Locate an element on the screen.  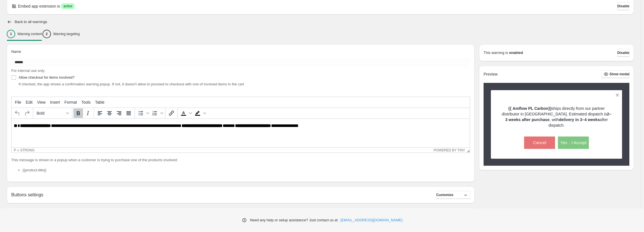
div: p is located at coordinates (15, 150).